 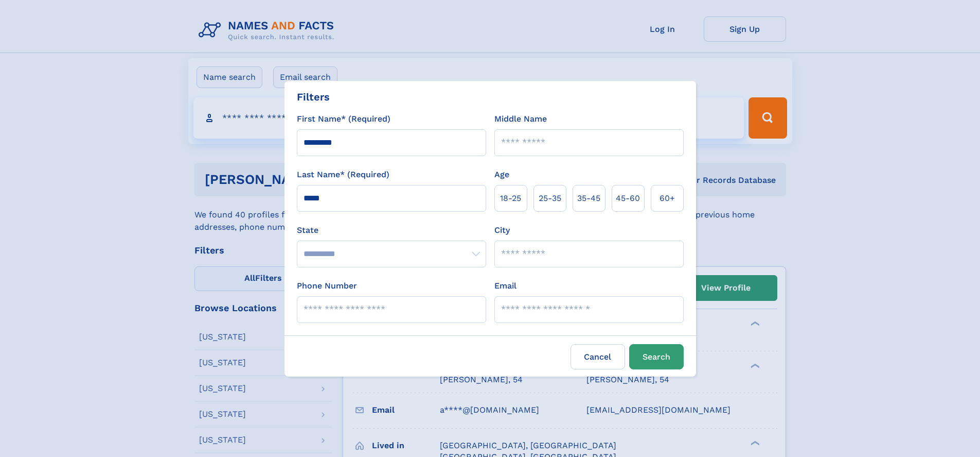 I want to click on span: 25‑35, so click(x=550, y=198).